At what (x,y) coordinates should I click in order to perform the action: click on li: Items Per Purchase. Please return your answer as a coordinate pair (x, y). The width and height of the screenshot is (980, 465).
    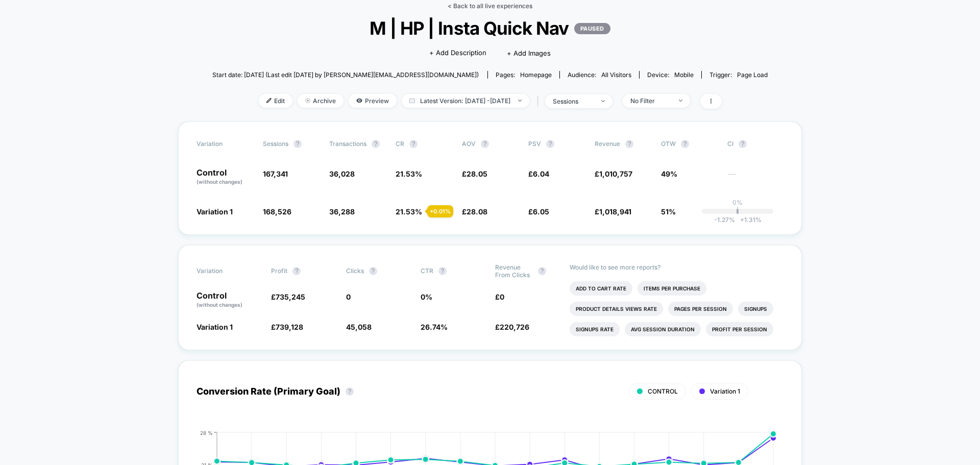
    Looking at the image, I should click on (671, 288).